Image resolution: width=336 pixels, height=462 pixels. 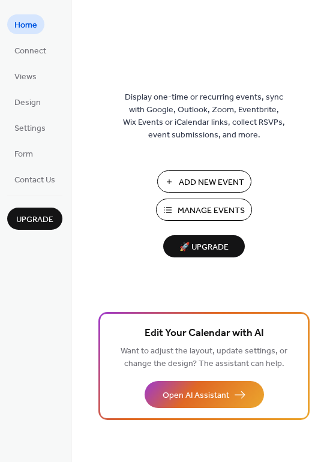 What do you see at coordinates (26, 24) in the screenshot?
I see `a: Home` at bounding box center [26, 24].